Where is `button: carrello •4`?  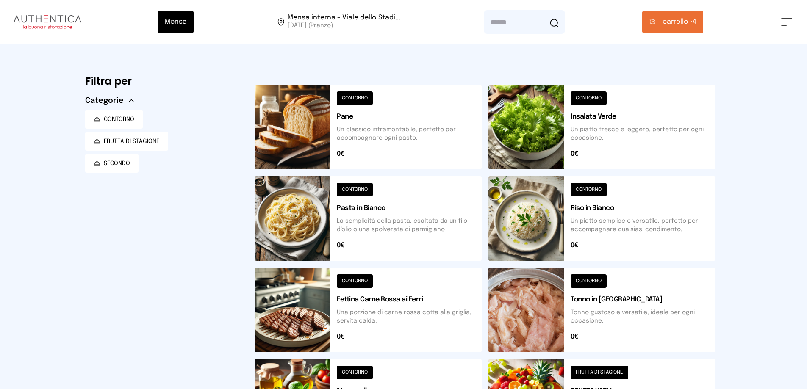
button: carrello •4 is located at coordinates (673, 22).